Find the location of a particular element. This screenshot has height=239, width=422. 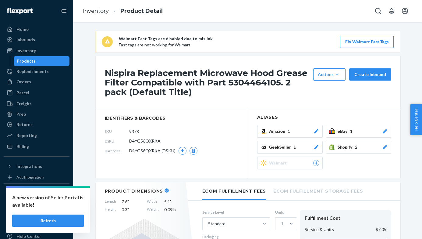

div: Orders is located at coordinates (24, 82).